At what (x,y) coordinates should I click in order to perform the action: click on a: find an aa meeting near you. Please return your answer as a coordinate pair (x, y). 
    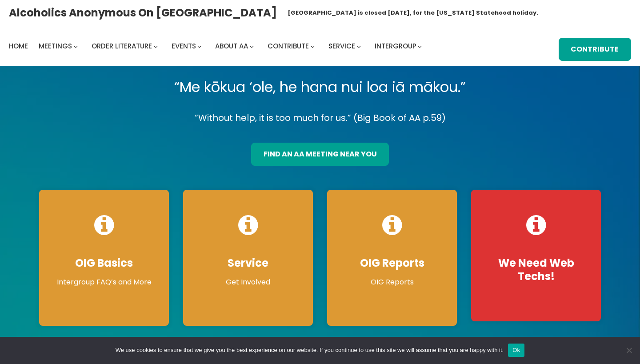
    Looking at the image, I should click on (320, 155).